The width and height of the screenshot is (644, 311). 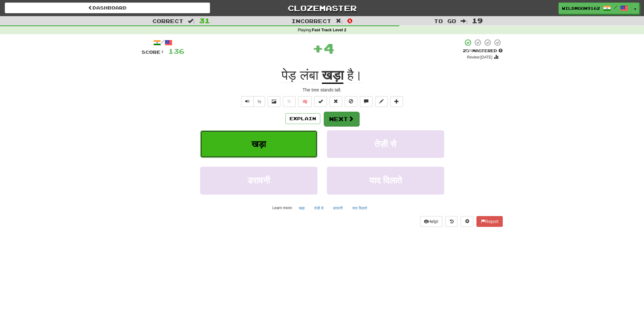 I want to click on span: लंबा, so click(x=309, y=75).